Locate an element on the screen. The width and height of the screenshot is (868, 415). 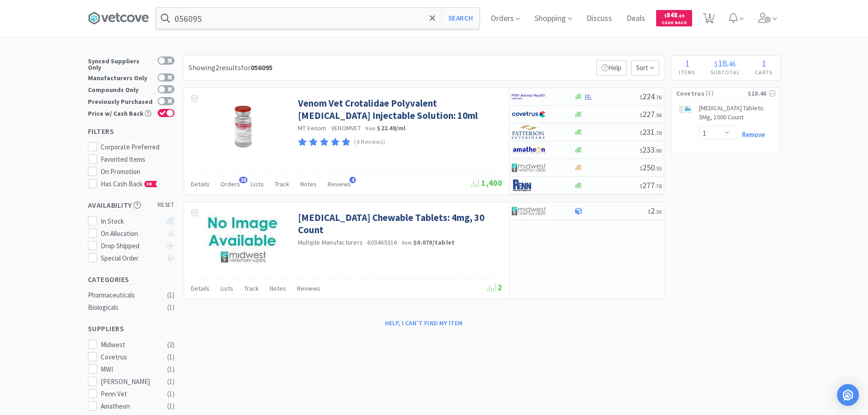
div: Pharmaceuticals is located at coordinates (125, 295).